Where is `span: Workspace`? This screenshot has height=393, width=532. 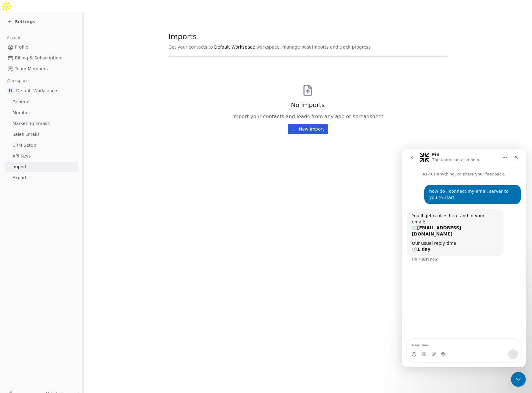 span: Workspace is located at coordinates (17, 81).